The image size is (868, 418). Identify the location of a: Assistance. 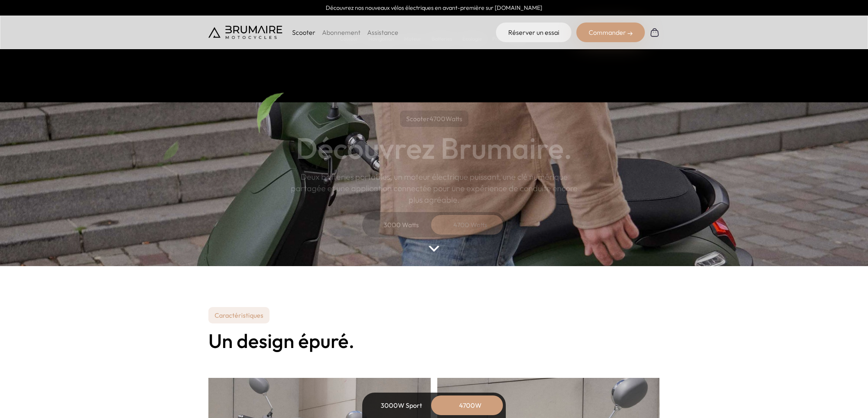
(382, 32).